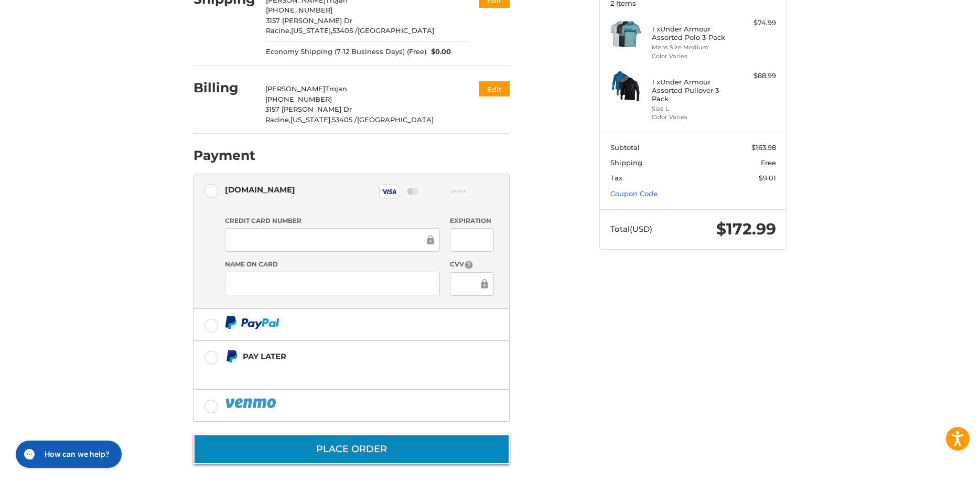  I want to click on h2: Billing, so click(224, 88).